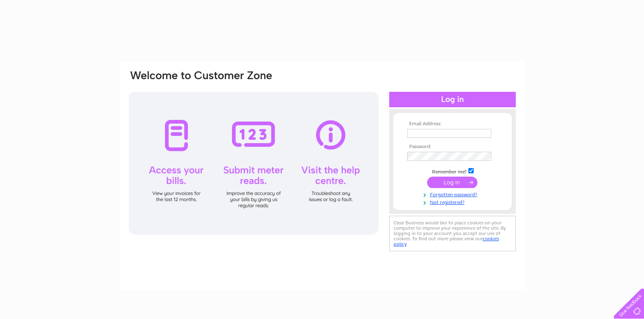 This screenshot has width=644, height=319. Describe the element at coordinates (452, 234) in the screenshot. I see `div: Clear Business would like to place cookies on your computer to improve your experience of the sit...` at that location.